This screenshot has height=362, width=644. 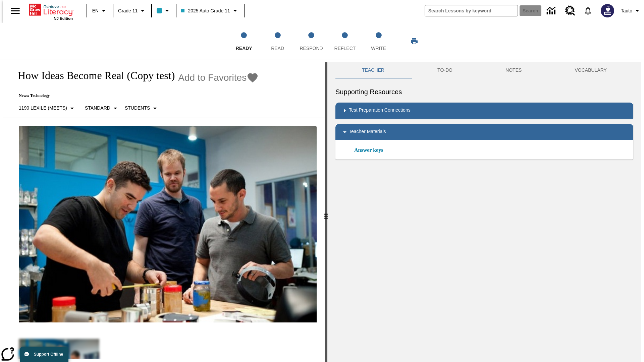 What do you see at coordinates (244, 48) in the screenshot?
I see `span: Ready` at bounding box center [244, 48].